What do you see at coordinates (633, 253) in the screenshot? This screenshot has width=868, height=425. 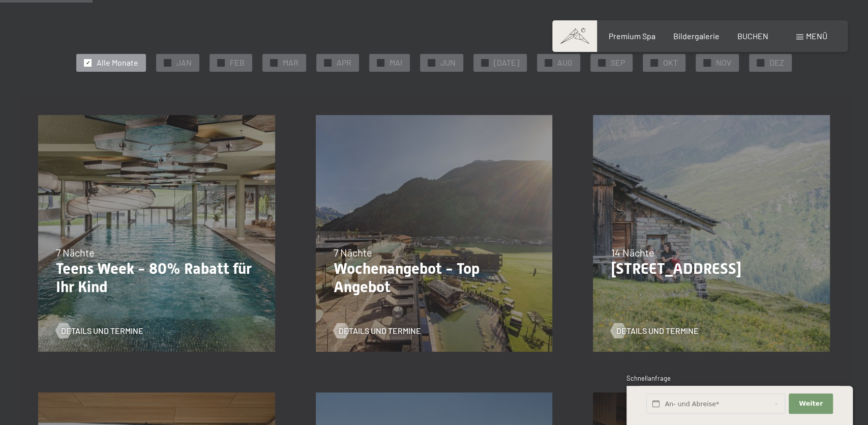 I see `span: 14 Nächte` at bounding box center [633, 253].